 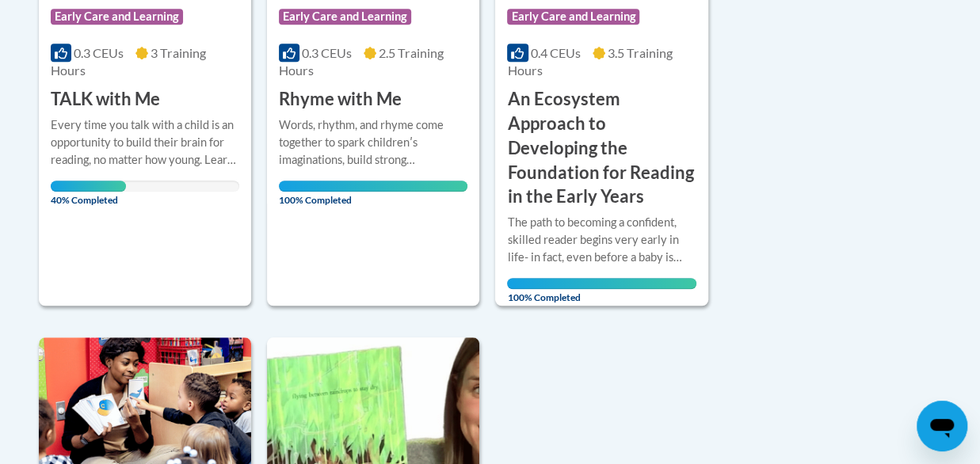 I want to click on h3: TALK with Me, so click(x=105, y=99).